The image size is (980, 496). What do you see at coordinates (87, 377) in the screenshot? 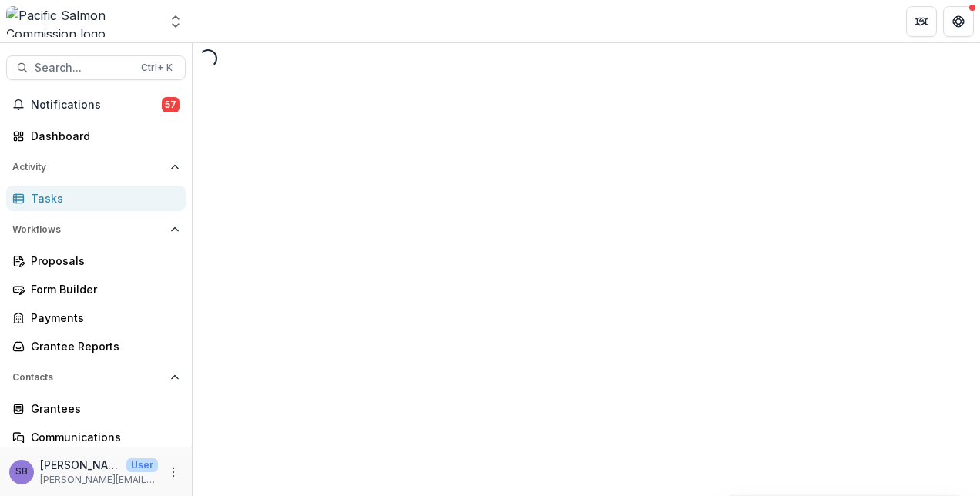
I see `span: Contacts` at bounding box center [87, 377].